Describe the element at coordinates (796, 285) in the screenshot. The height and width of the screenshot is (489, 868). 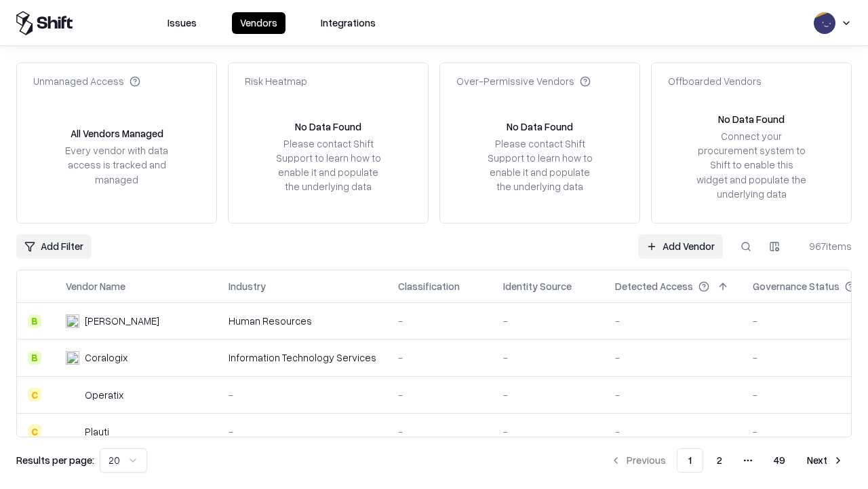
I see `div: Governance Status` at that location.